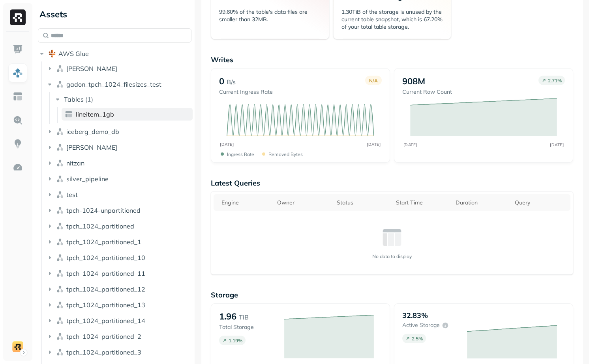  I want to click on button: iceberg_demo_db, so click(119, 131).